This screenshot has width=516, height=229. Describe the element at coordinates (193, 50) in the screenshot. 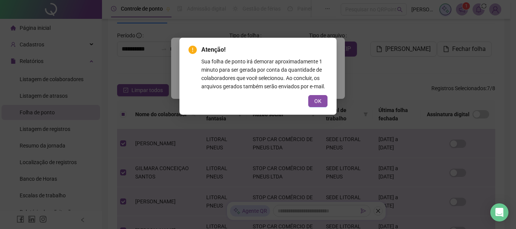

I see `span: exclamation-circle` at that location.